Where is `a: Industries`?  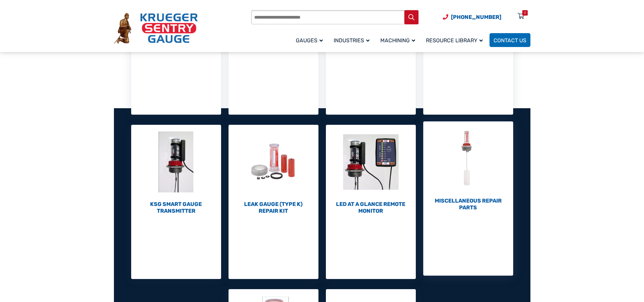 a: Industries is located at coordinates (353, 40).